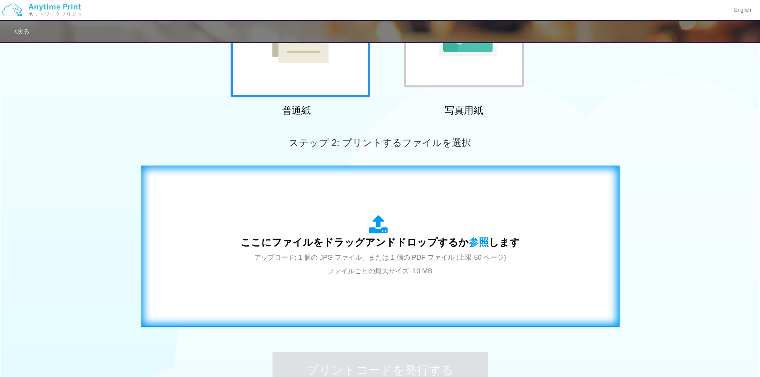 The height and width of the screenshot is (377, 760). Describe the element at coordinates (297, 111) in the screenshot. I see `h2: 普通紙` at that location.